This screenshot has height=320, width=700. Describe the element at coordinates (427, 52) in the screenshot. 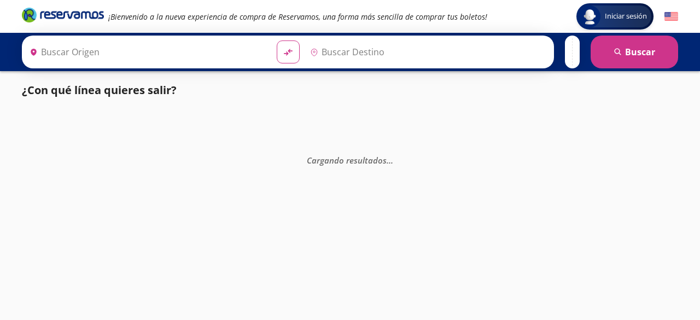

I see `input: Buscar Destino` at that location.